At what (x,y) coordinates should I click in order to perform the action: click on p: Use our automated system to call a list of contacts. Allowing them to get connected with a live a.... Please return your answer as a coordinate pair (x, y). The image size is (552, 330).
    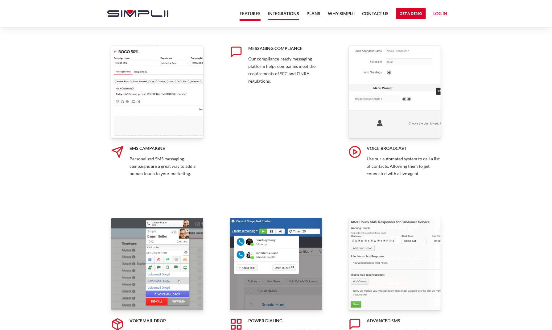
    Looking at the image, I should click on (404, 167).